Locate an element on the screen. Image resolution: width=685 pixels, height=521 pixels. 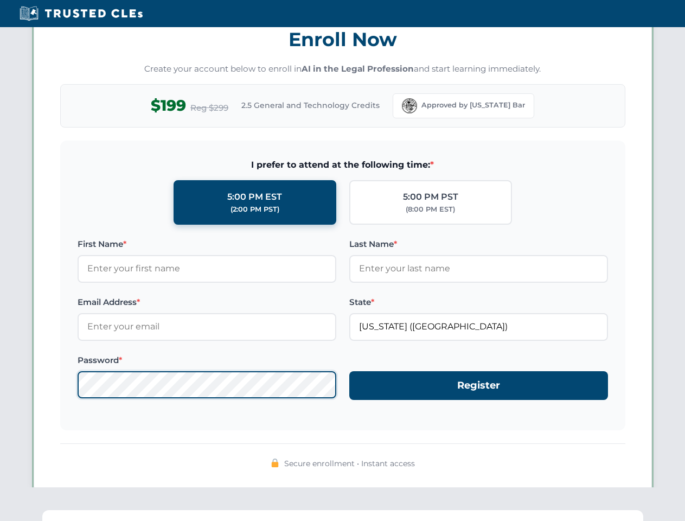
div: 5:00 PM EST is located at coordinates (254, 197).